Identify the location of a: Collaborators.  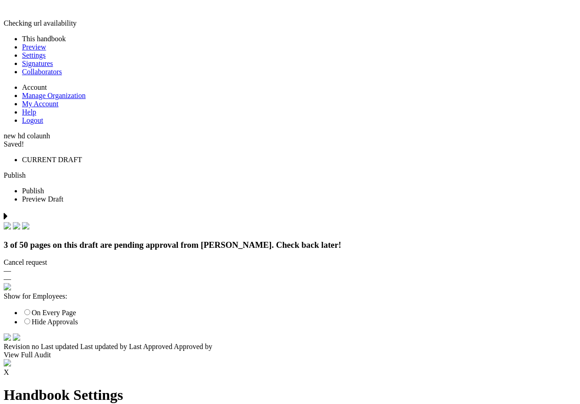
(42, 71).